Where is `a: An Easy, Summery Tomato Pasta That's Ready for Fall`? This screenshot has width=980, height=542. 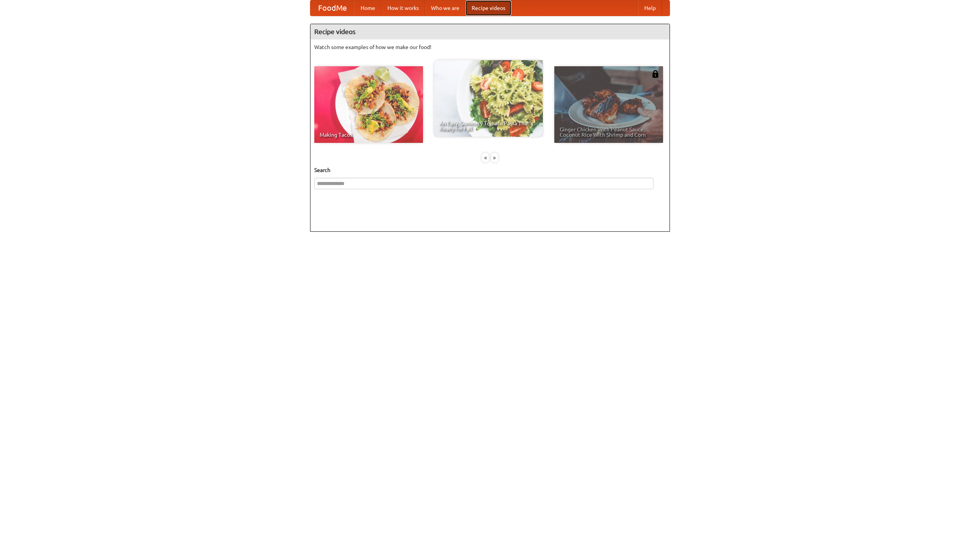 a: An Easy, Summery Tomato Pasta That's Ready for Fall is located at coordinates (488, 99).